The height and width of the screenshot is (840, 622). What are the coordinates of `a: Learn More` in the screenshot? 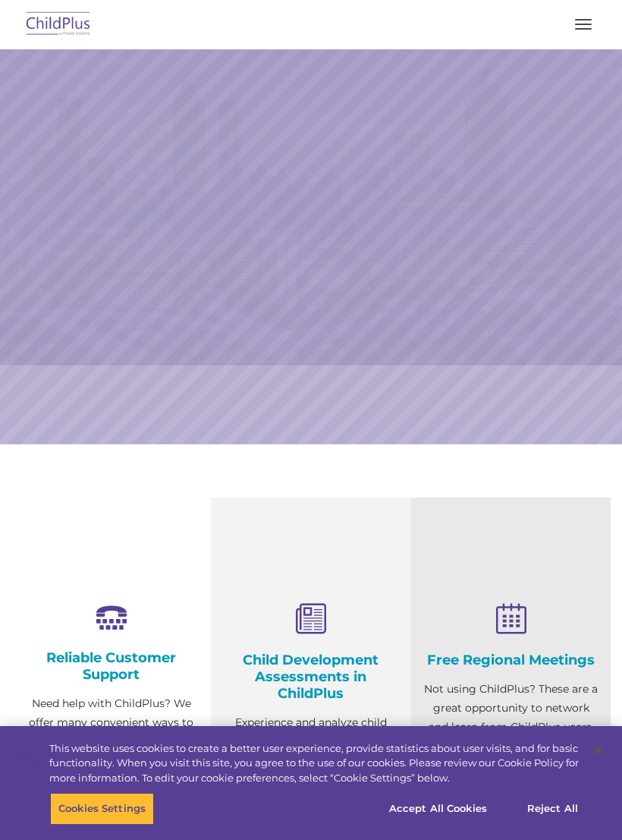 It's located at (476, 248).